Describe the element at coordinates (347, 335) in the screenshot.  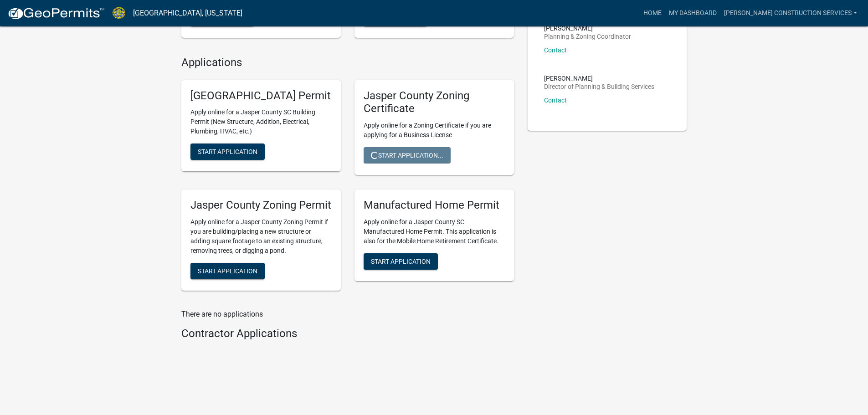
I see `wm-workflow-list-section: Contractor Applications` at that location.